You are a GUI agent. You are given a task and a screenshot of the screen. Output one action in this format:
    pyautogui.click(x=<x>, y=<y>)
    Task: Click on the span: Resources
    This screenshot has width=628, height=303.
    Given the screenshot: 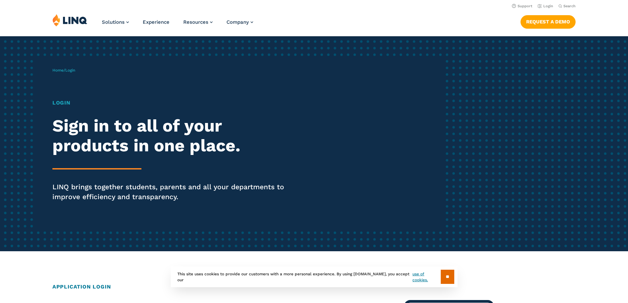 What is the action you would take?
    pyautogui.click(x=196, y=22)
    